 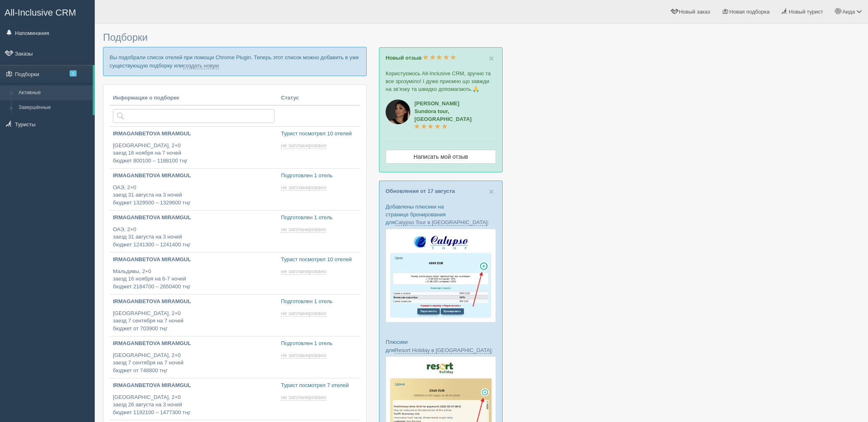 What do you see at coordinates (47, 12) in the screenshot?
I see `a: All-Inclusive CRM` at bounding box center [47, 12].